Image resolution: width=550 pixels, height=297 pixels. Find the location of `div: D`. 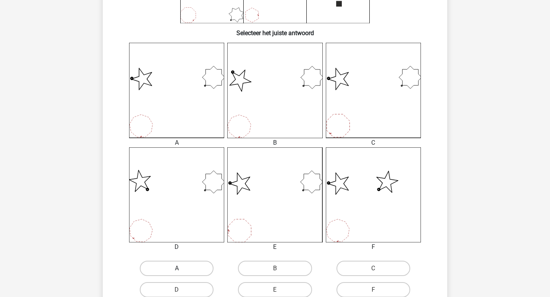

div: D is located at coordinates (176, 247).